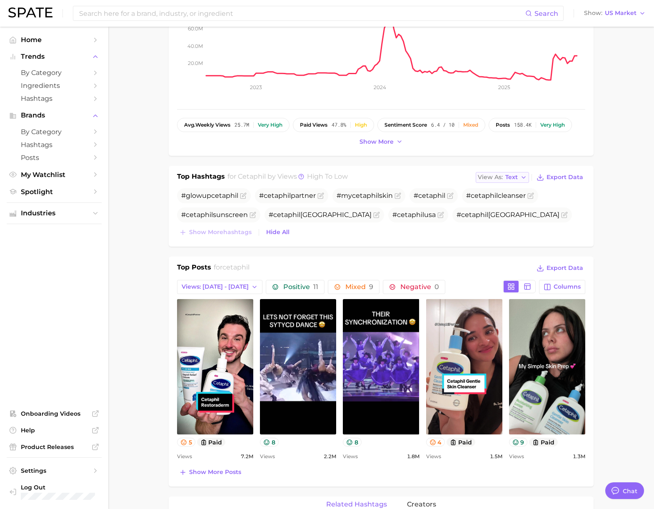  What do you see at coordinates (278, 232) in the screenshot?
I see `button: Hide All` at bounding box center [278, 232].